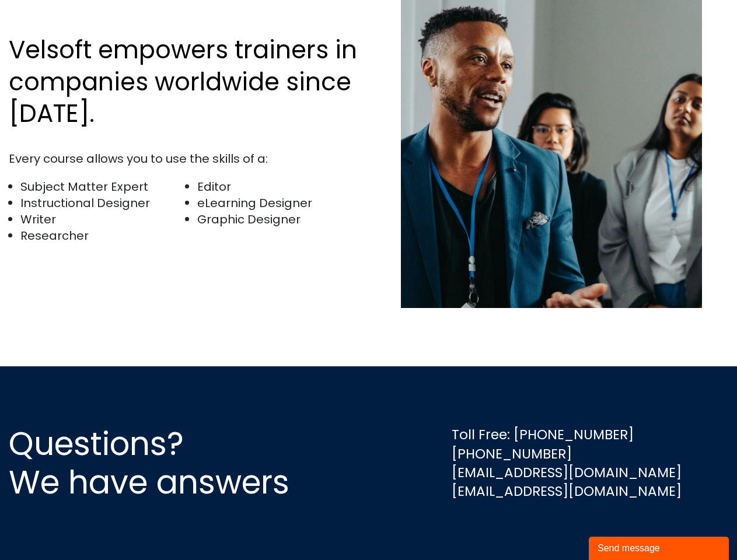 This screenshot has width=737, height=560. I want to click on li: eLearning Designer, so click(280, 203).